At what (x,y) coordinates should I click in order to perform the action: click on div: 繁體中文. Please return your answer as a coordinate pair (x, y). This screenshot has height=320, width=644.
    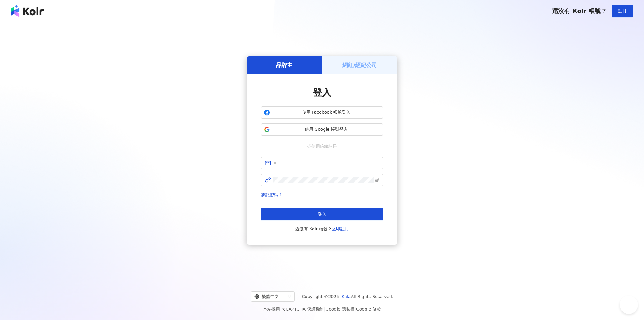
    Looking at the image, I should click on (270, 296).